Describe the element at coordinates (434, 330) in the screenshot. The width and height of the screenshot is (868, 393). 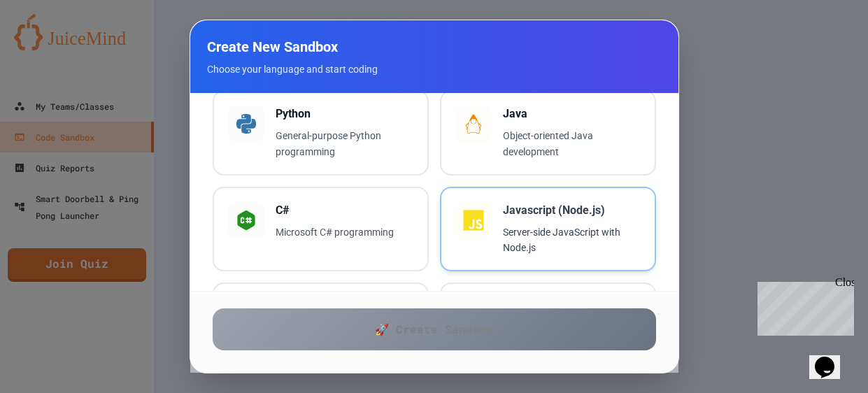
I see `span: 🚀 Create Sandbox` at that location.